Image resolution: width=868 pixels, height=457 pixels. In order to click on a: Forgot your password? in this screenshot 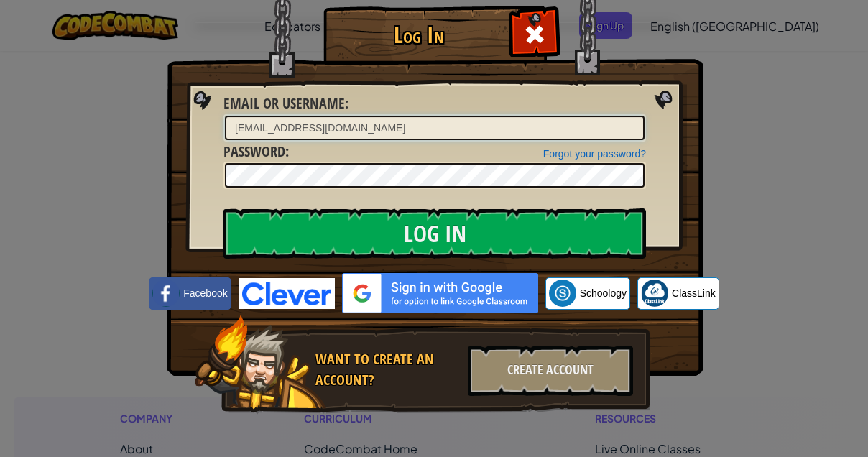, I will do `click(594, 154)`.